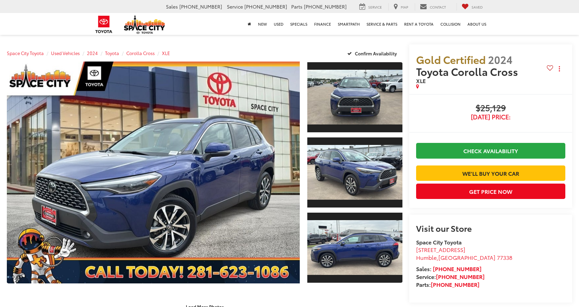  What do you see at coordinates (25, 53) in the screenshot?
I see `a: Space City Toyota` at bounding box center [25, 53].